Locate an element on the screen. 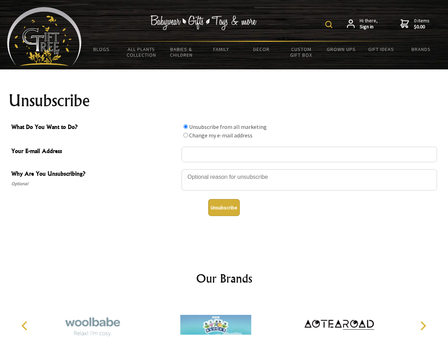  h2: Our Brands is located at coordinates (224, 279).